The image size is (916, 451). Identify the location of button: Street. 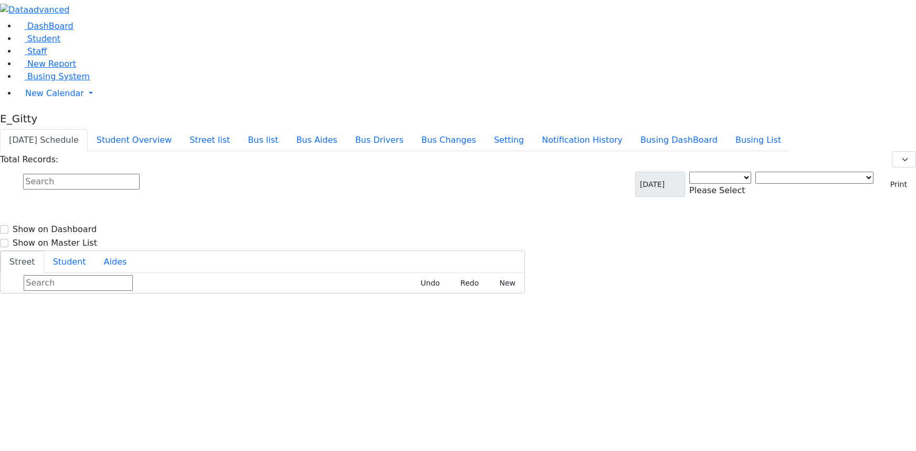
(22, 262).